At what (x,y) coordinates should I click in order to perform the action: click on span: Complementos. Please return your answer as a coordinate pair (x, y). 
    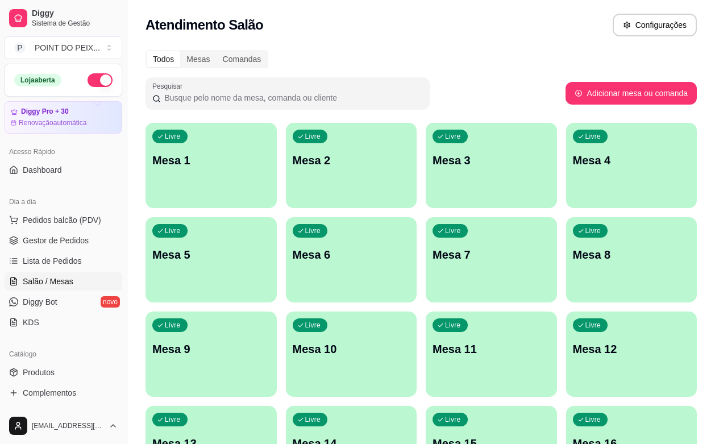
    Looking at the image, I should click on (49, 393).